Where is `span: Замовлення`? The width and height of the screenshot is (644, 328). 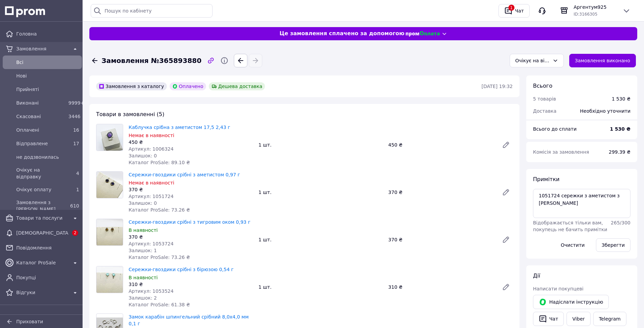 span: Замовлення is located at coordinates (42, 49).